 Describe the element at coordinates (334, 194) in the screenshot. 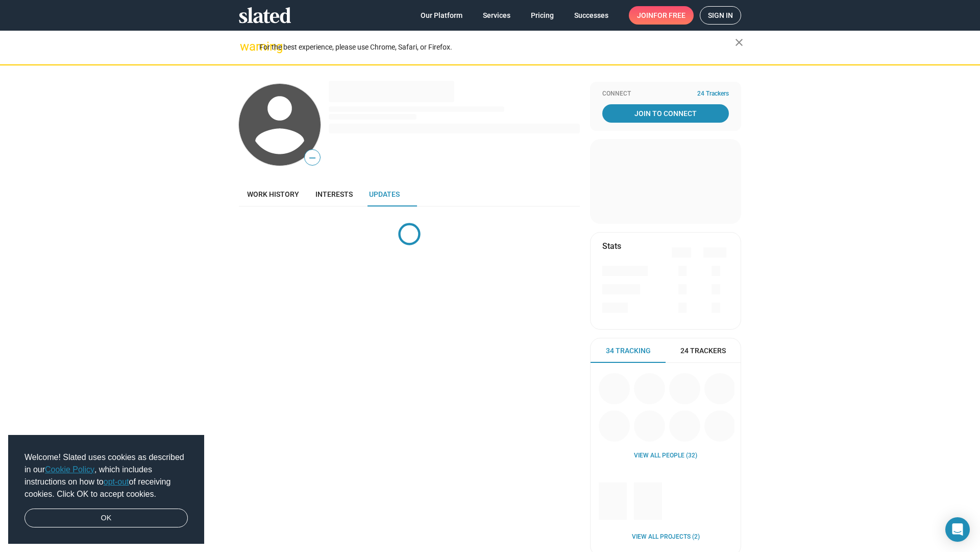

I see `a: Interests` at that location.